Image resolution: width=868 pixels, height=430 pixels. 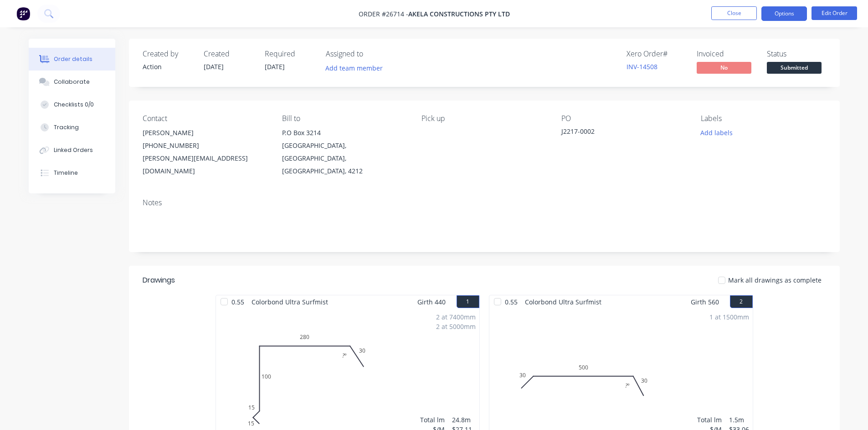 I want to click on div: J2217-0002, so click(x=618, y=133).